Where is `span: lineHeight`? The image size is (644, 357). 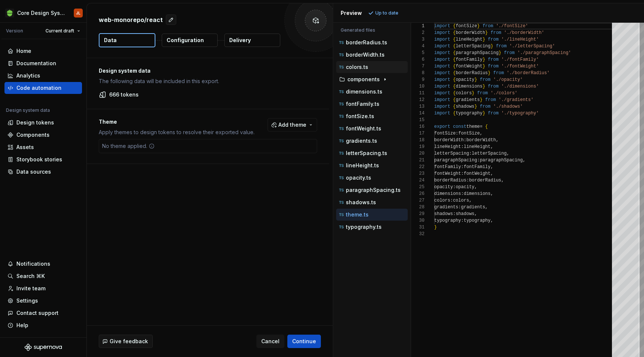
span: lineHeight is located at coordinates (477, 147).